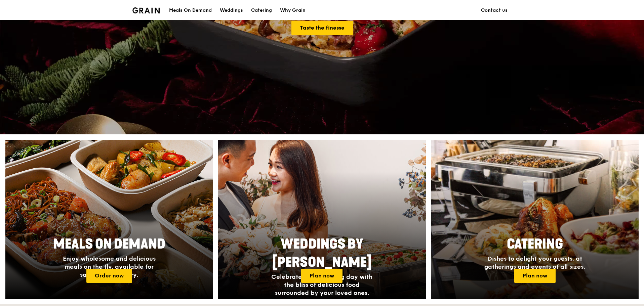 The image size is (644, 306). I want to click on a: CateringDishes to delight your guests, at gatherings and events of all sizes.Plan now, so click(535, 219).